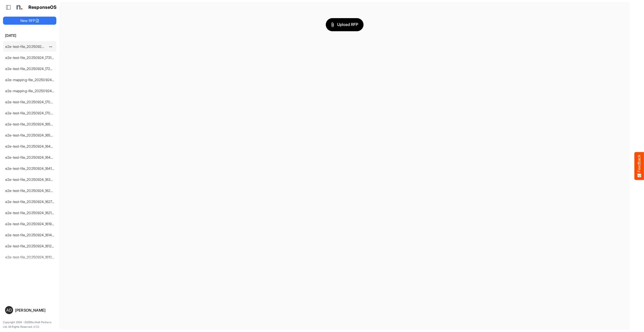  What do you see at coordinates (31, 235) in the screenshot?
I see `a: e2e-test-file_20250924_161429` at bounding box center [31, 235].